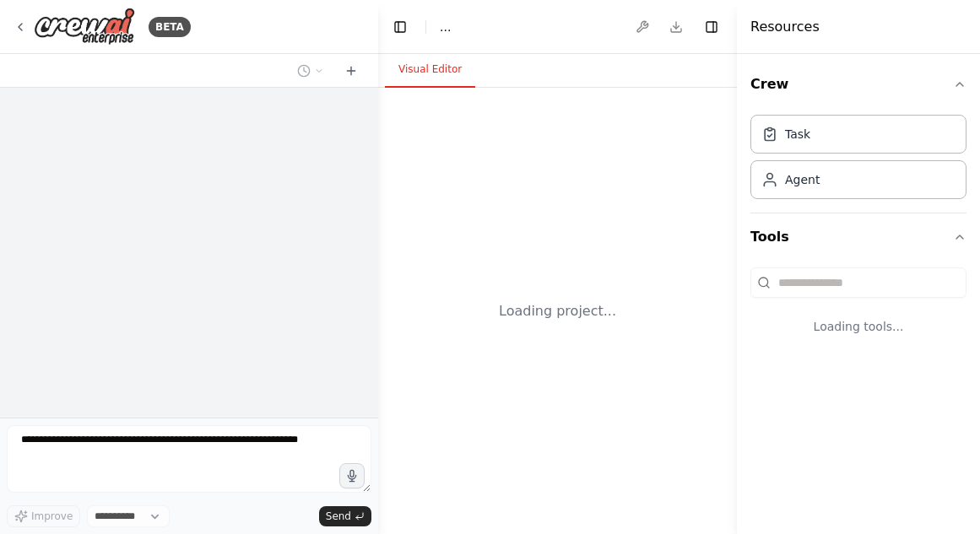 This screenshot has height=534, width=980. What do you see at coordinates (798, 134) in the screenshot?
I see `div: Task` at bounding box center [798, 134].